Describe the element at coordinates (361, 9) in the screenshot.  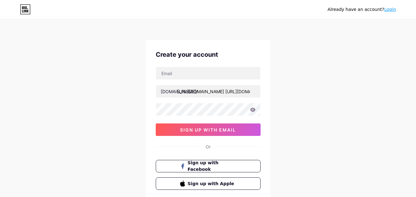
I see `div: Already have an account?` at that location.